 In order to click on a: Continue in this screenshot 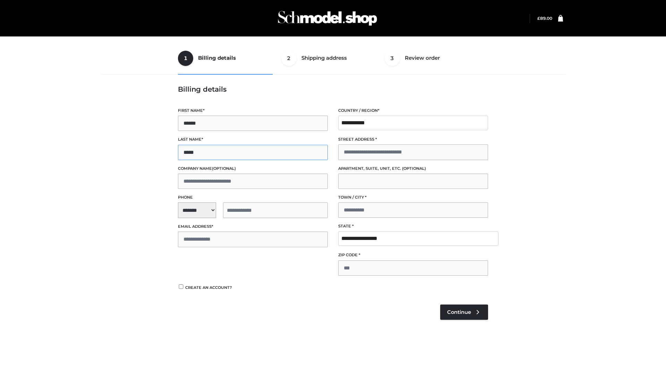, I will do `click(464, 312)`.